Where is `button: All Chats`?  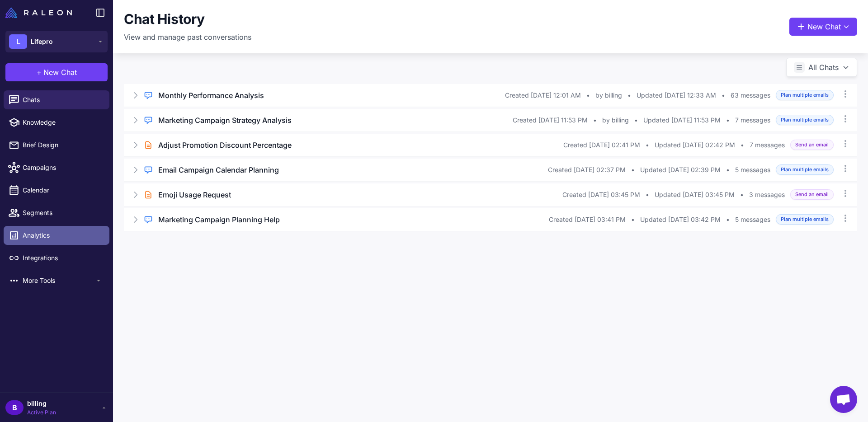
button: All Chats is located at coordinates (821, 67).